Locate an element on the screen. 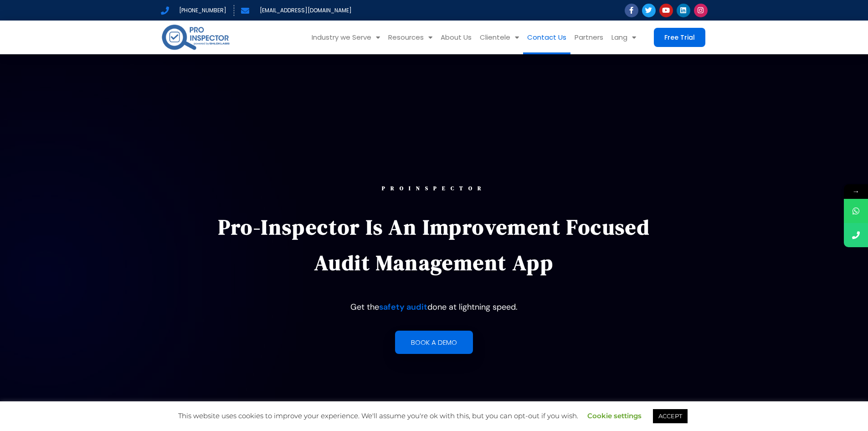  a: Book a demo is located at coordinates (434, 341).